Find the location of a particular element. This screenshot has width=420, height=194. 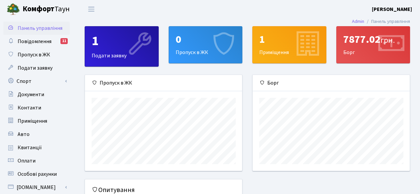

span: Документи is located at coordinates (31, 95).